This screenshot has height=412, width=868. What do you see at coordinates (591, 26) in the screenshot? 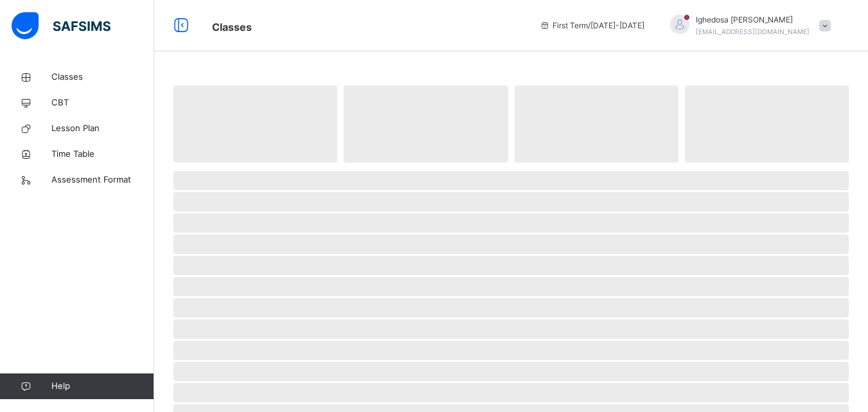
I see `span: session/term information` at bounding box center [591, 26].